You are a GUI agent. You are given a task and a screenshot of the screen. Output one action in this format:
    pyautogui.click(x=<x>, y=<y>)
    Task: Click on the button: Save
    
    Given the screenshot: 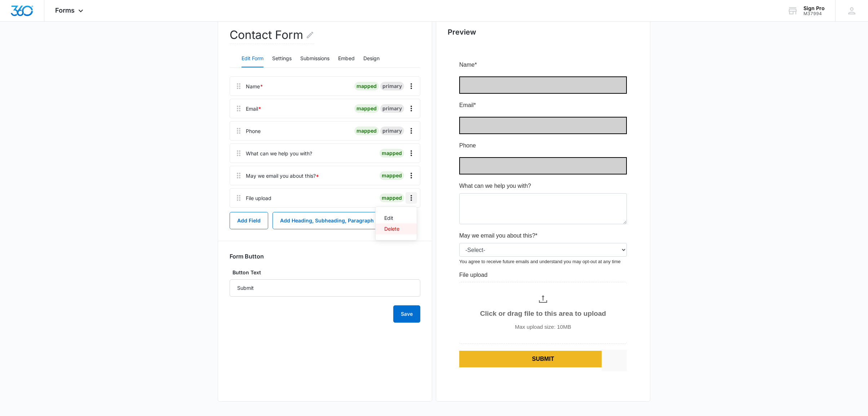 What is the action you would take?
    pyautogui.click(x=407, y=314)
    